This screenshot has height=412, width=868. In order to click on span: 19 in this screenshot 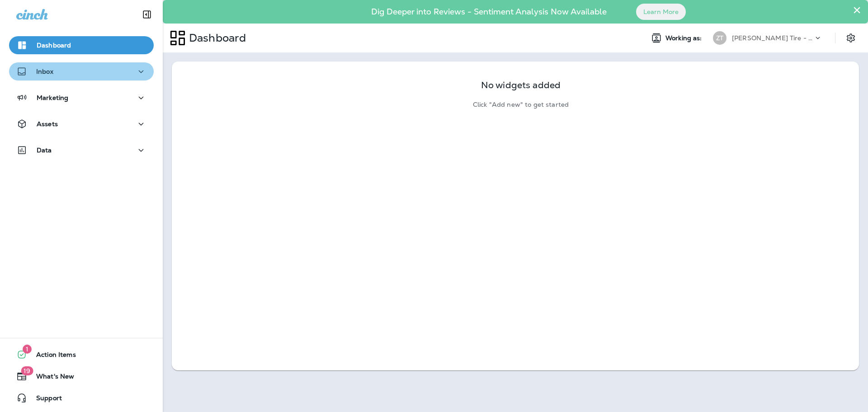, I will do `click(26, 371)`.